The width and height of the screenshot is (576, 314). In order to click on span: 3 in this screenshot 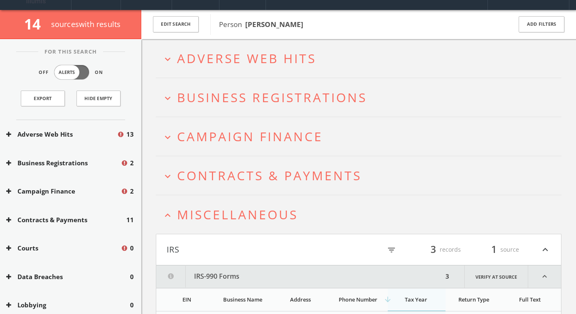, I will do `click(433, 249)`.